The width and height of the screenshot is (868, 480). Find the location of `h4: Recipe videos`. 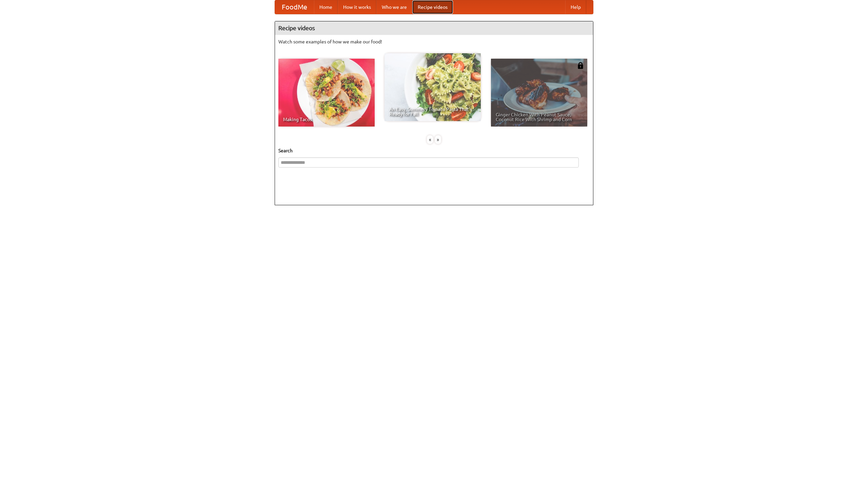

h4: Recipe videos is located at coordinates (434, 28).